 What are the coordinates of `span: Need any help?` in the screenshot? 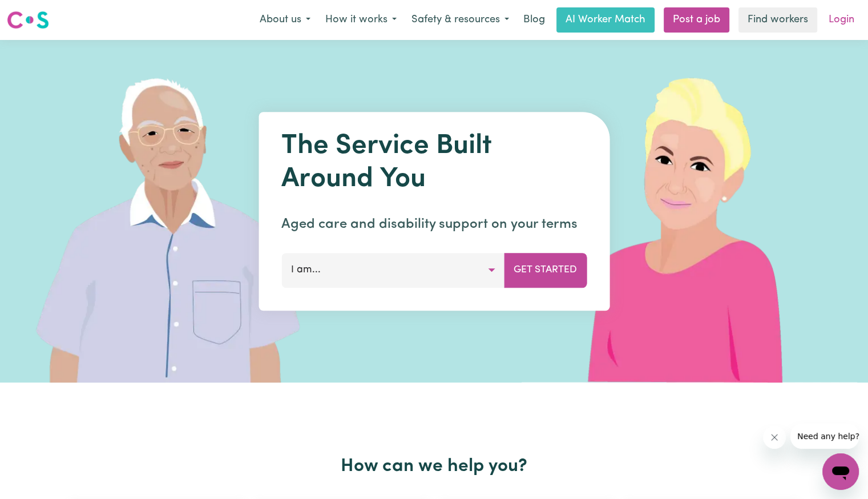 It's located at (38, 12).